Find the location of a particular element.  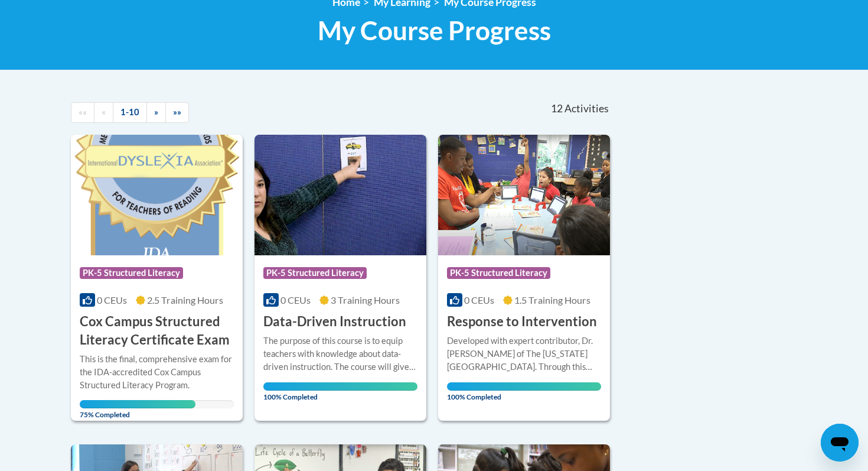

span: Activities is located at coordinates (586, 109).